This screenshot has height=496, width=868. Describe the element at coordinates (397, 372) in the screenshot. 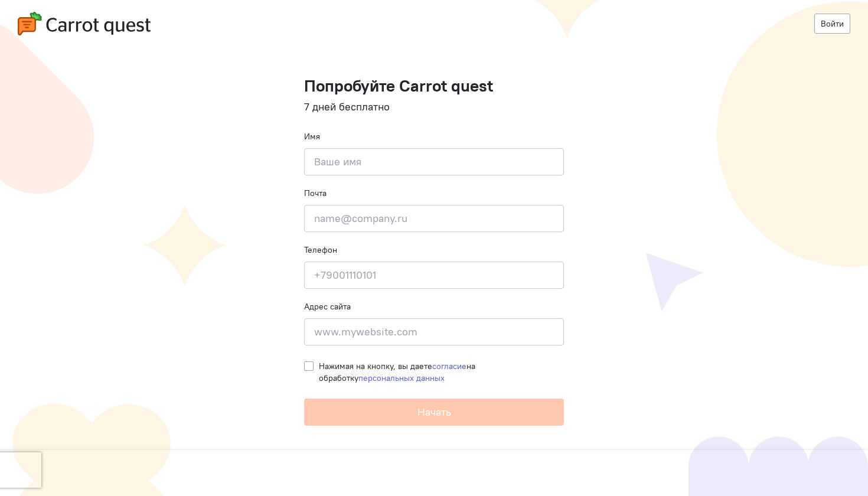

I see `span: Нажимая на кнопку, вы даете на обработку` at that location.